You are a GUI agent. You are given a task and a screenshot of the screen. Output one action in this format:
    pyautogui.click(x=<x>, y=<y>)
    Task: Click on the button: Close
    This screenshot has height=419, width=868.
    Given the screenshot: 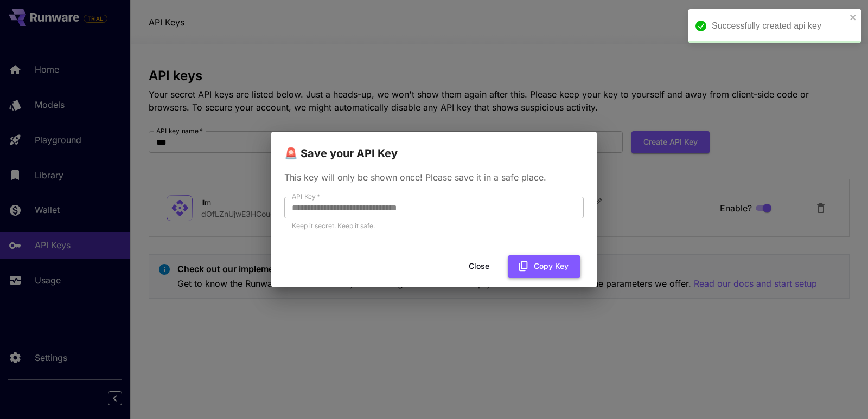 What is the action you would take?
    pyautogui.click(x=479, y=266)
    